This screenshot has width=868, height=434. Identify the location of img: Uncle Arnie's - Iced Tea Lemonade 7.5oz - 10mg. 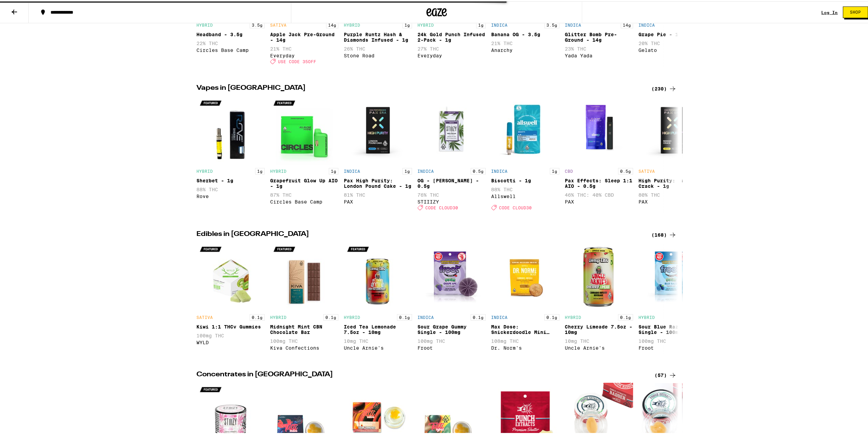
(378, 275).